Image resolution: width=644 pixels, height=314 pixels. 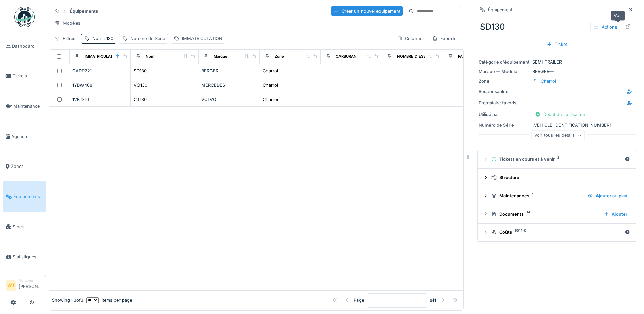 What do you see at coordinates (68, 300) in the screenshot?
I see `div: Showing 1 - 3 of 3` at bounding box center [68, 300].